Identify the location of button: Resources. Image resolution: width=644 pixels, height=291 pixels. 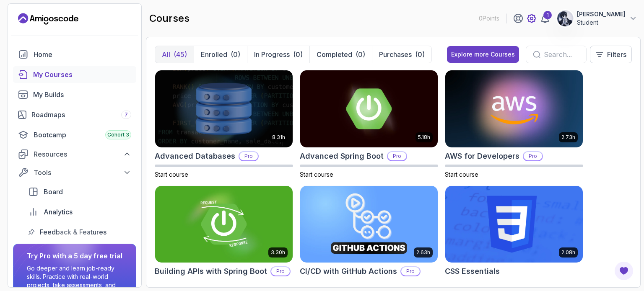
(75, 154).